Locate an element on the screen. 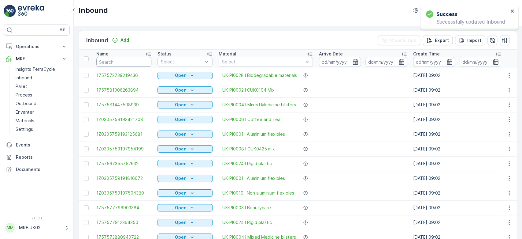 Image resolution: width=522 pixels, height=239 pixels. span: Parcel_UK02 #1625 is located at coordinates (40, 103).